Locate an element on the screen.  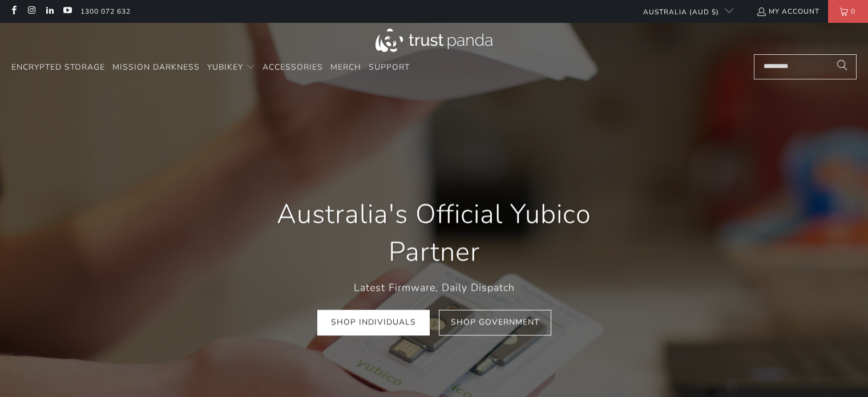
summary: YubiKey is located at coordinates (232, 67).